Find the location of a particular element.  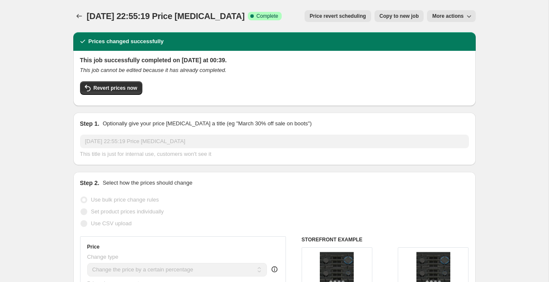

button: More actions is located at coordinates (451, 16).